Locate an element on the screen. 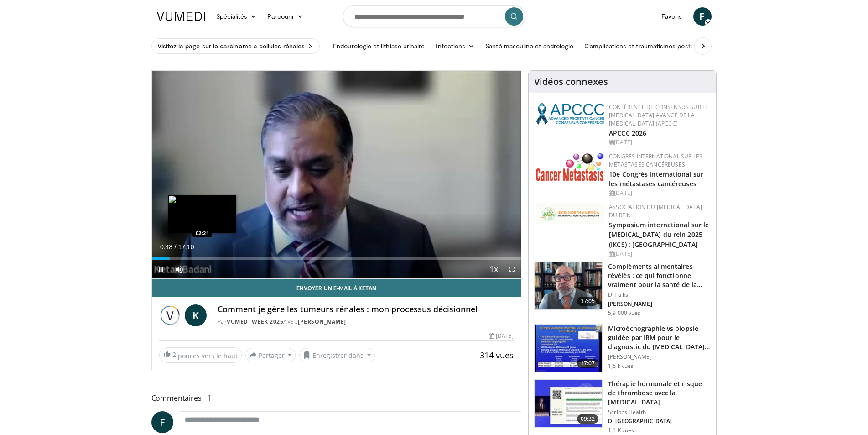  font: Favoris is located at coordinates (672, 16).